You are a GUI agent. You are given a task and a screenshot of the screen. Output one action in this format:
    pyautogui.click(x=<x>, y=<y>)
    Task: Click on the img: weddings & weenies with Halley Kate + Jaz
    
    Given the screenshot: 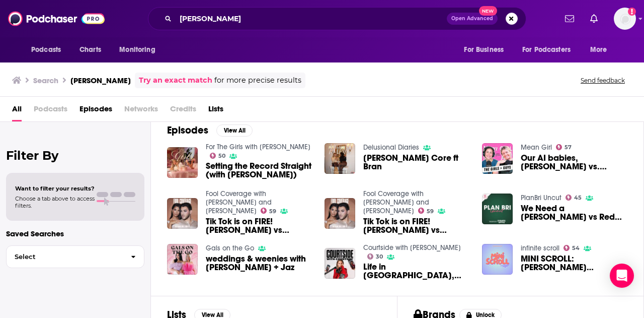 What is the action you would take?
    pyautogui.click(x=182, y=259)
    